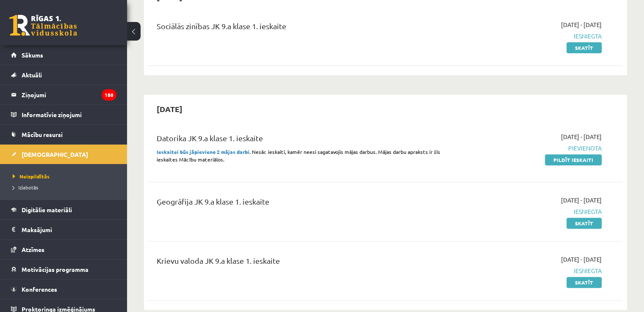 The width and height of the screenshot is (644, 312). Describe the element at coordinates (63, 135) in the screenshot. I see `a: Mācību resursi` at that location.